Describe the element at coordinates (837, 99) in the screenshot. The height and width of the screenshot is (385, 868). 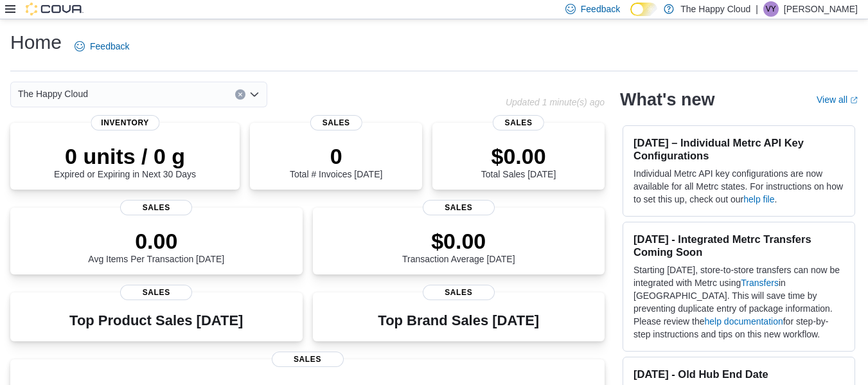
I see `a: View allExternal link` at that location.